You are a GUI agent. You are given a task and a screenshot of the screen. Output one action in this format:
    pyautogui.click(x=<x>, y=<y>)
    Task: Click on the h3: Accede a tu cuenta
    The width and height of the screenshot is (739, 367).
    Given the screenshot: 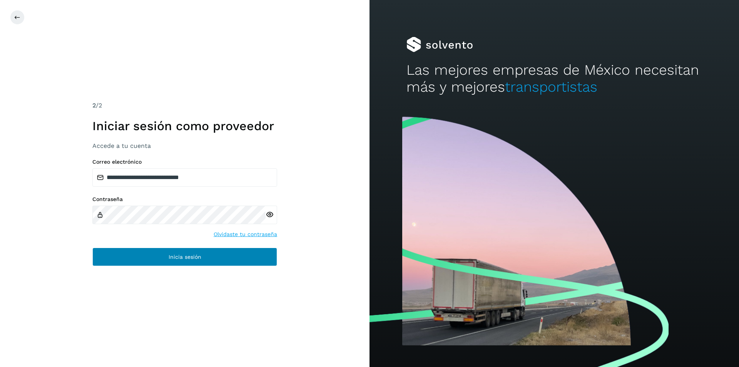 What is the action you would take?
    pyautogui.click(x=185, y=145)
    